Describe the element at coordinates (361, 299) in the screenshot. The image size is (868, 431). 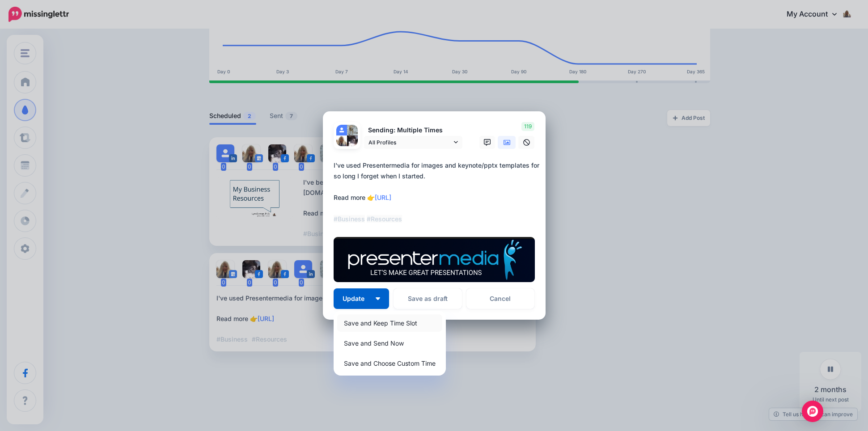
I see `button: Update` at that location.